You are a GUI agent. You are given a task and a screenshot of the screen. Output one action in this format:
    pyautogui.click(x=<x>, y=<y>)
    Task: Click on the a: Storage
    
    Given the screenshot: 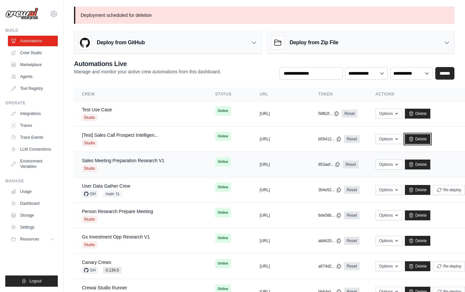 What is the action you would take?
    pyautogui.click(x=33, y=215)
    